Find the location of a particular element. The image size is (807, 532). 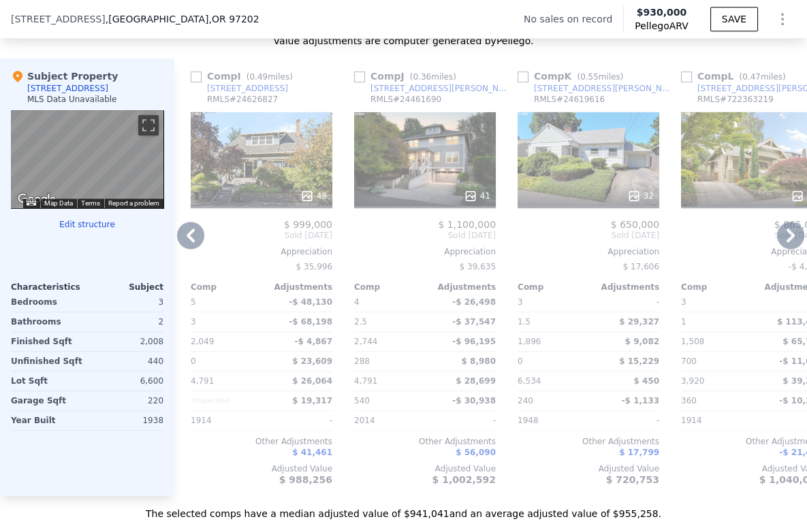

button: SAVE is located at coordinates (734, 19).